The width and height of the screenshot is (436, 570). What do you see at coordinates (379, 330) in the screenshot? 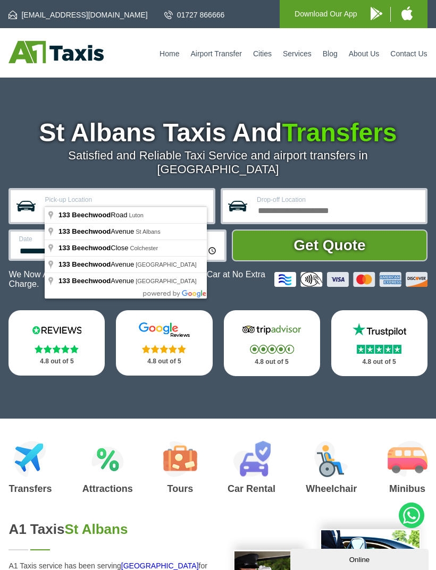
I see `img: Trustpilot` at bounding box center [379, 330].